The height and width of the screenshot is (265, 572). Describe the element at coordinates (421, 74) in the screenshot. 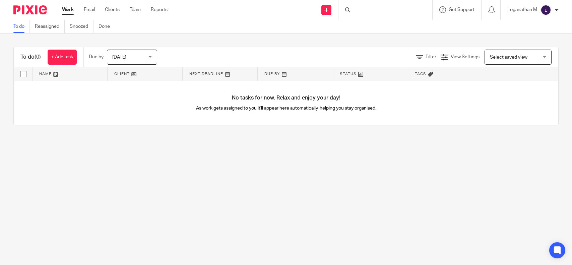

I see `span: Tags` at that location.